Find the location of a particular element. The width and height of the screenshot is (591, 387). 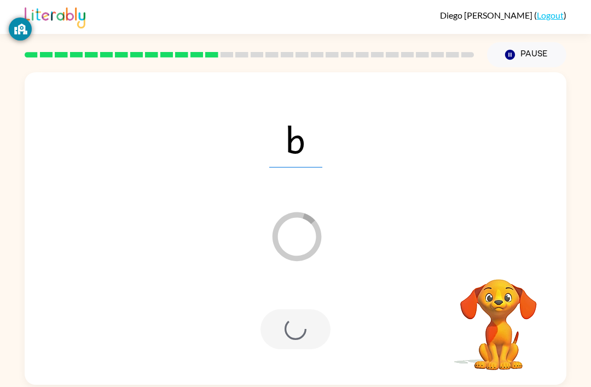

a: Logout is located at coordinates (550, 15).